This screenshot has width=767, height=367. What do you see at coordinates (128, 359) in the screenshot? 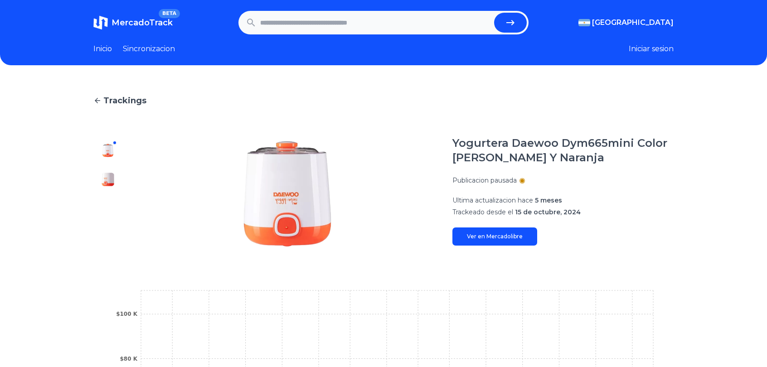
I see `tspan: $80 K` at bounding box center [128, 359].